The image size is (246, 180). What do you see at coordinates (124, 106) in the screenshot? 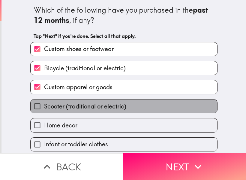
I see `button: Scooter (traditional or electric)` at bounding box center [124, 106].